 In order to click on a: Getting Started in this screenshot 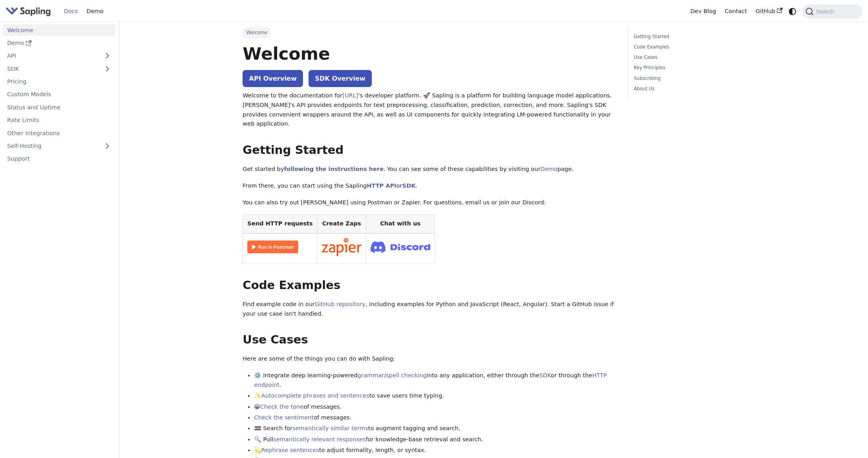, I will do `click(688, 37)`.